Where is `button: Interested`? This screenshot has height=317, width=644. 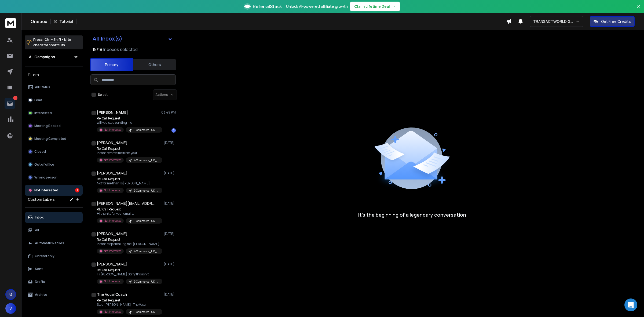
button: Interested is located at coordinates (54, 113).